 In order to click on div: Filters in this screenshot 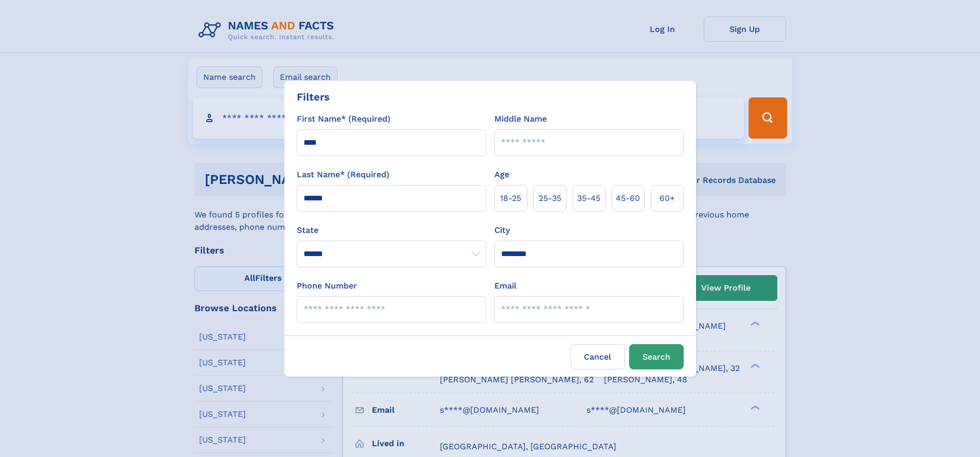, I will do `click(313, 97)`.